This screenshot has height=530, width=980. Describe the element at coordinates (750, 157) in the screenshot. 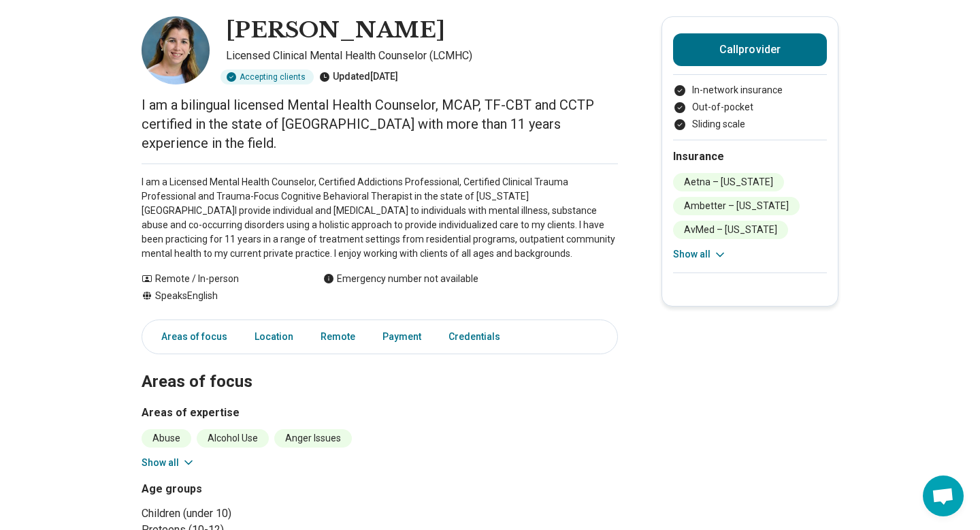

I see `h2: Insurance` at that location.